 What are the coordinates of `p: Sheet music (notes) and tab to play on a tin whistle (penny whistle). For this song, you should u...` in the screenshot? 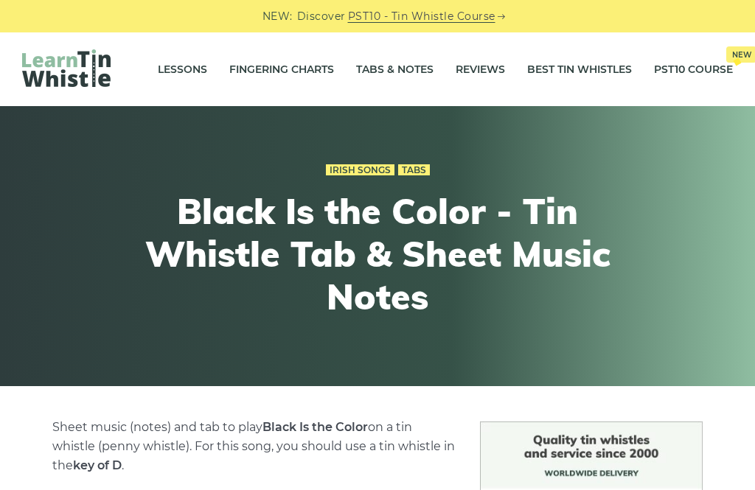 It's located at (255, 447).